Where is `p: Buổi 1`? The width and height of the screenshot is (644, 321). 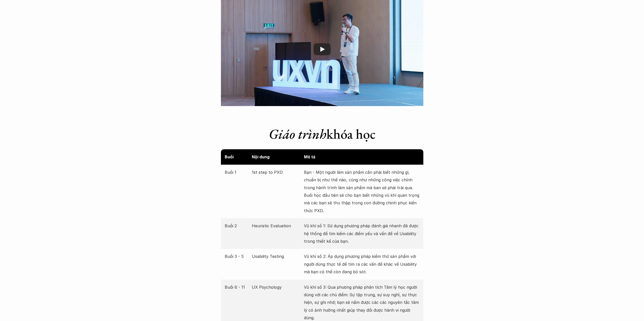 p: Buổi 1 is located at coordinates (237, 173).